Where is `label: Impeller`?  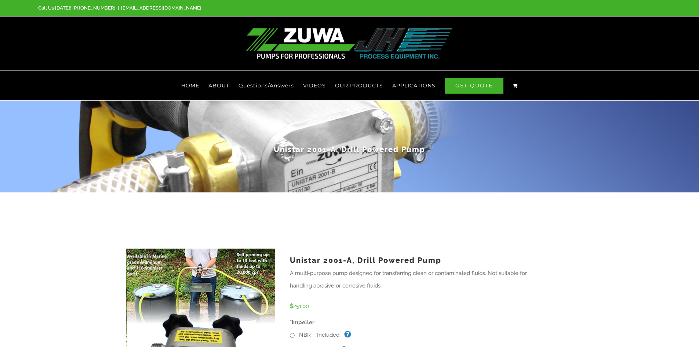 label: Impeller is located at coordinates (419, 322).